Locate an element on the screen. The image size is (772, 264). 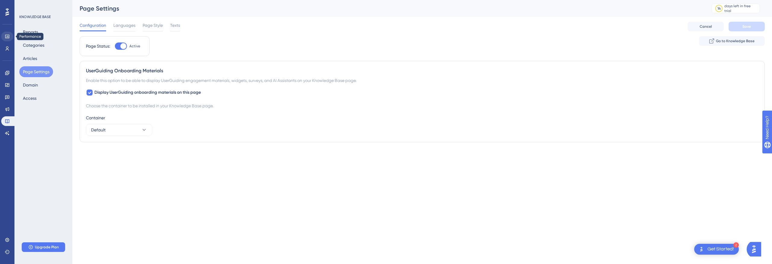
span: Upgrade Plan is located at coordinates (47, 247).